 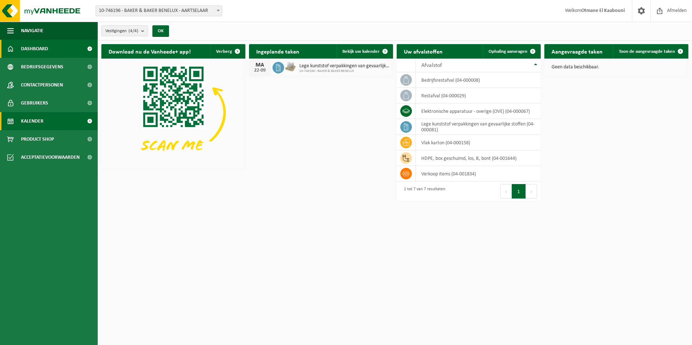 I want to click on button: Verberg, so click(x=227, y=51).